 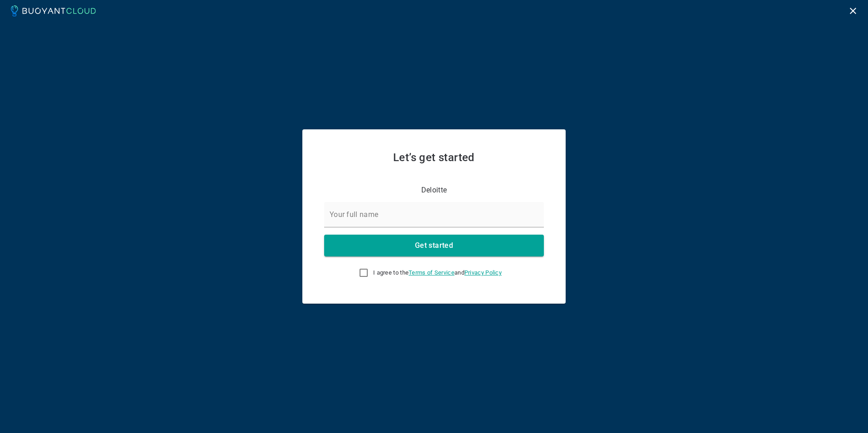 I want to click on a: Terms of Service, so click(x=432, y=272).